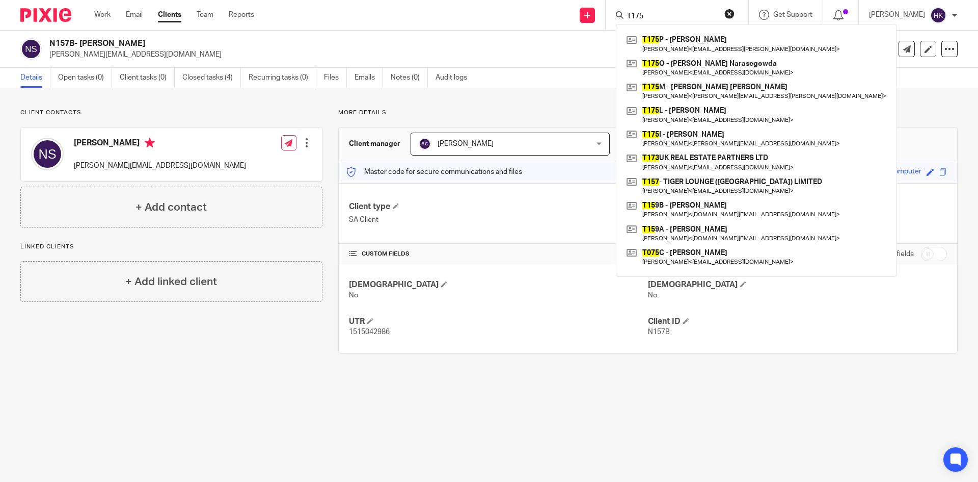 The image size is (978, 482). What do you see at coordinates (434, 172) in the screenshot?
I see `p: Master code for secure communications and files` at bounding box center [434, 172].